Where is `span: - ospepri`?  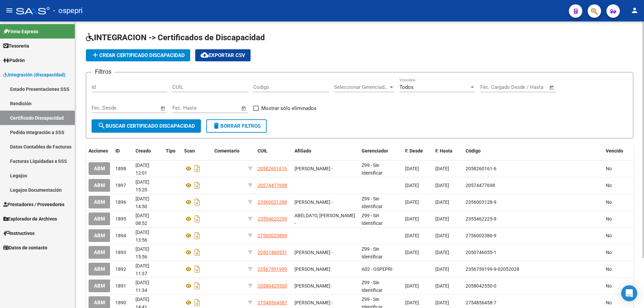 span: - ospepri is located at coordinates (68, 11).